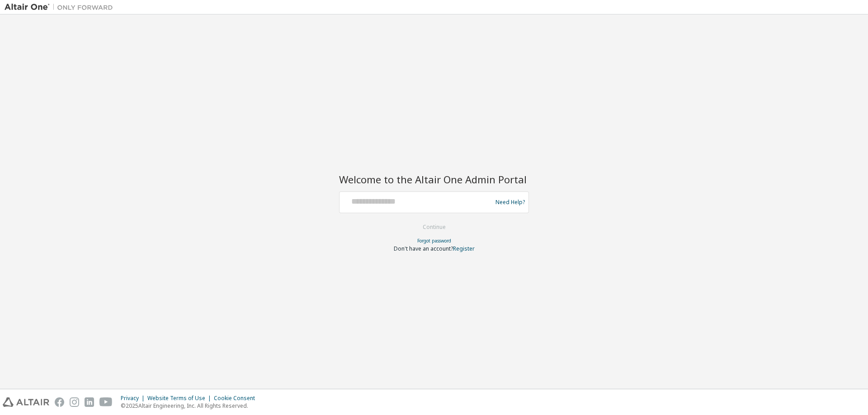 This screenshot has width=868, height=415. Describe the element at coordinates (424, 248) in the screenshot. I see `span: Don't have an account?` at that location.